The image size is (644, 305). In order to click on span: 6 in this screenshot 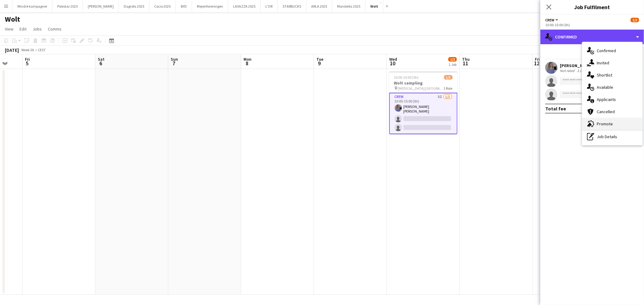, I will do `click(100, 63)`.